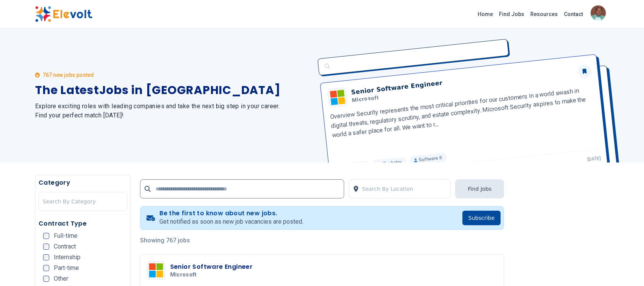 This screenshot has height=286, width=644. Describe the element at coordinates (173, 110) in the screenshot. I see `h2: Explore exciting roles with leading companies and take the next big step in your career. Find you...` at that location.